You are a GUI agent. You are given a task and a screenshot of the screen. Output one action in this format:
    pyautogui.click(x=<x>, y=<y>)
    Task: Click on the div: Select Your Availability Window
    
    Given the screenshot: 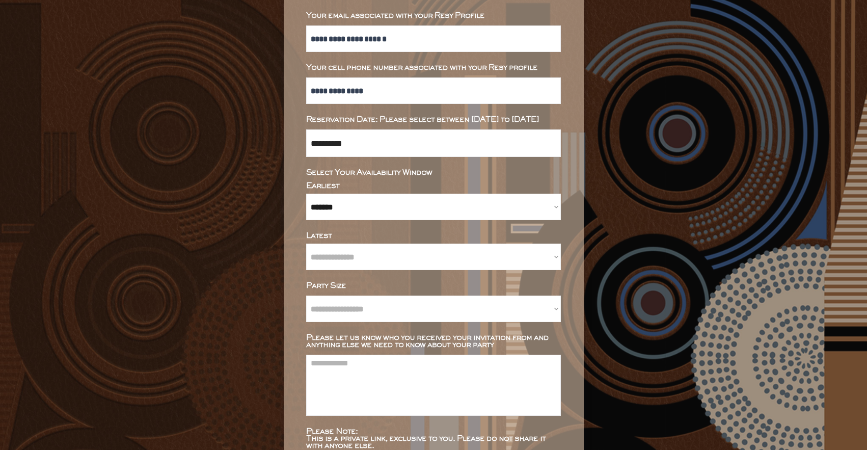 What is the action you would take?
    pyautogui.click(x=434, y=173)
    